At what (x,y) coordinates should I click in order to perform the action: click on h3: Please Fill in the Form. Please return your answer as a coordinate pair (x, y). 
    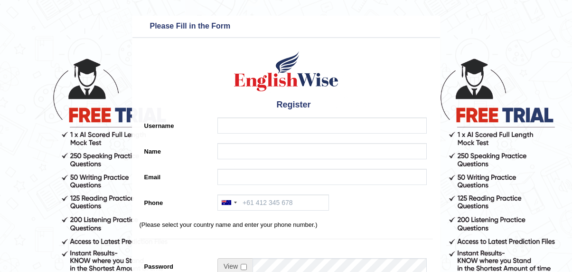
    Looking at the image, I should click on (286, 27).